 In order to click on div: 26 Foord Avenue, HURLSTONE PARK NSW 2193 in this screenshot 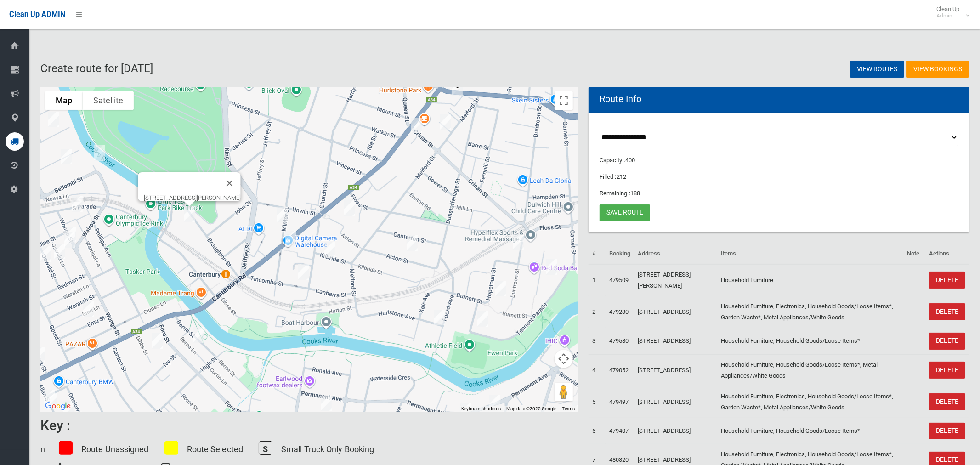, I will do `click(440, 317)`.